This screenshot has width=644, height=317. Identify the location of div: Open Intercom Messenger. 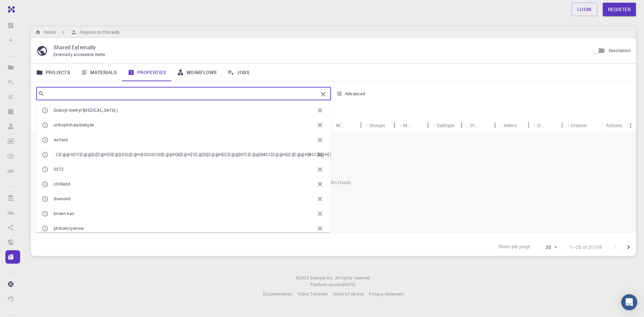
(629, 303).